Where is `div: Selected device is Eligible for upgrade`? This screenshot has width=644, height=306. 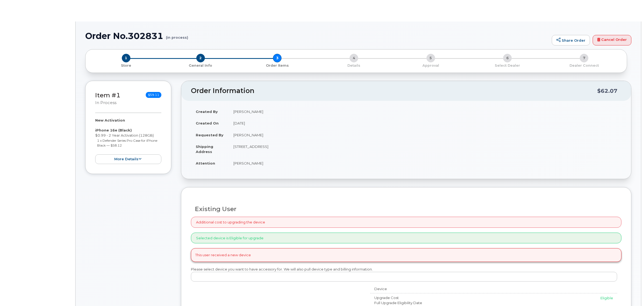
div: Selected device is Eligible for upgrade is located at coordinates (406, 238).